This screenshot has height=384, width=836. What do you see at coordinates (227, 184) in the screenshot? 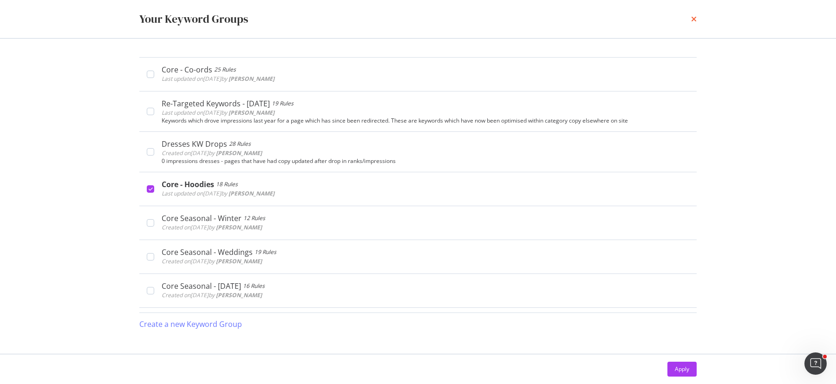
I see `div: 18 Rules` at bounding box center [227, 184].